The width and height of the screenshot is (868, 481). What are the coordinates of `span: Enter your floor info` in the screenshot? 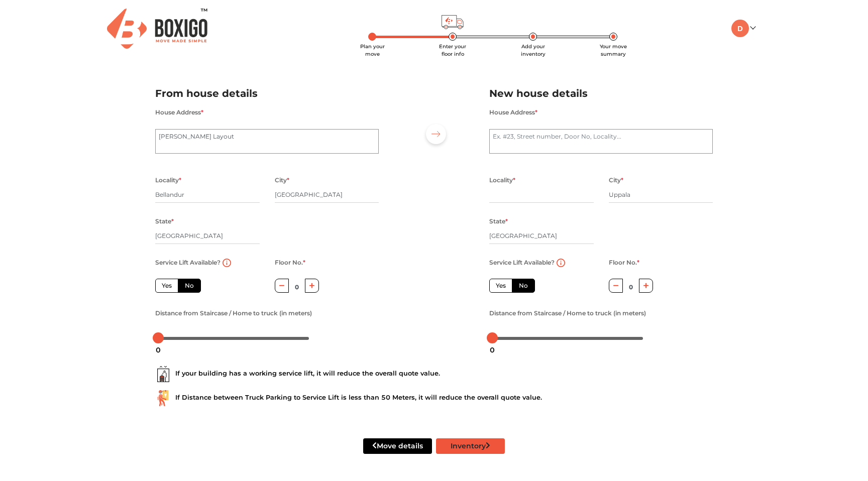 It's located at (452, 50).